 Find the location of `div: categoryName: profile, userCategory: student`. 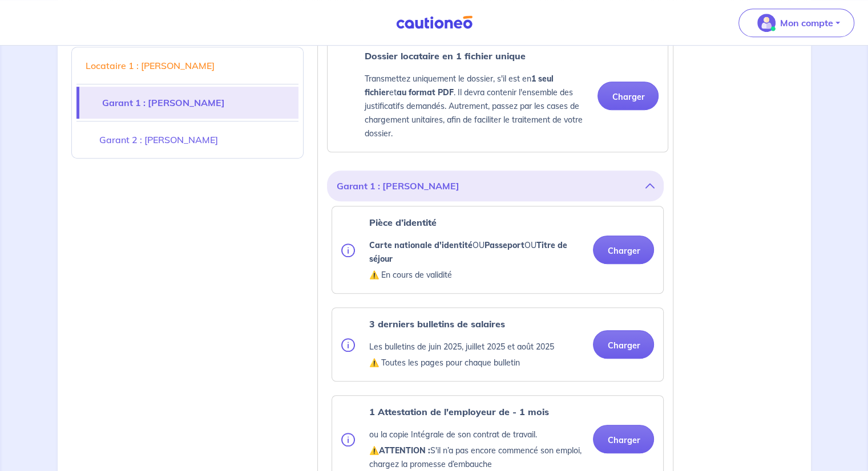

div: categoryName: profile, userCategory: student is located at coordinates (498, 96).